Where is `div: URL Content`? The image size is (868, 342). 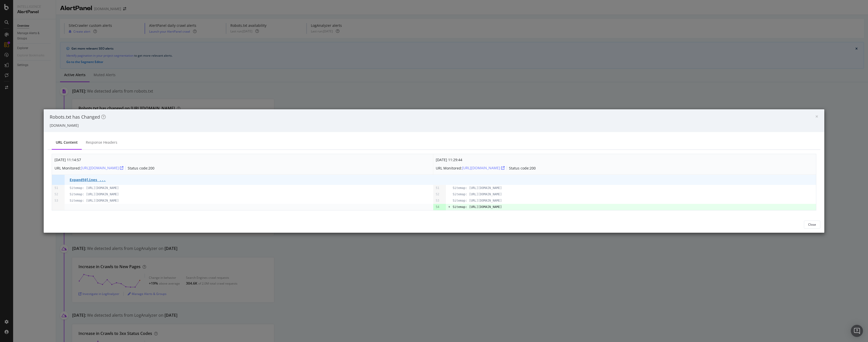
div: URL Content is located at coordinates (67, 142).